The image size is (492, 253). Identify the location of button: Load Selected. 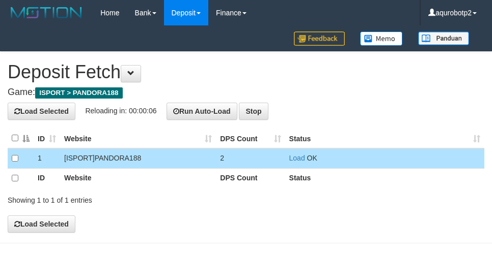
(41, 111).